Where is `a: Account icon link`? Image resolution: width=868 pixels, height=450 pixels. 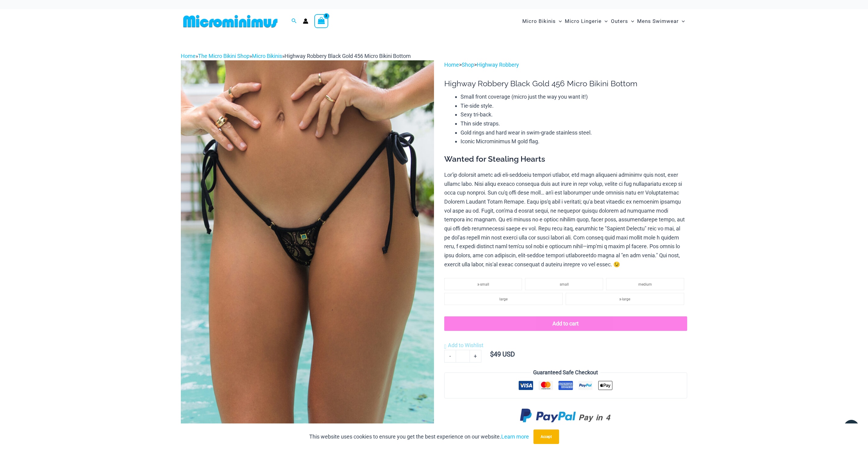
a: Account icon link is located at coordinates (305, 21).